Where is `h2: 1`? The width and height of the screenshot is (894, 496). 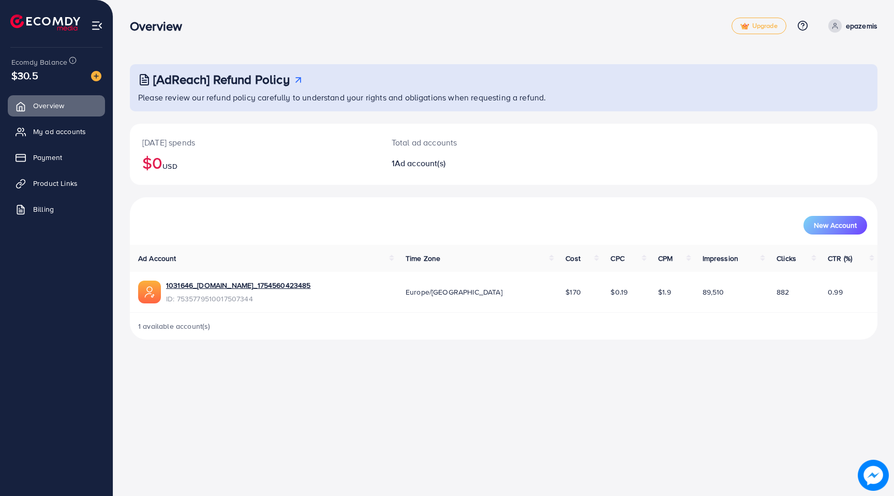 h2: 1 is located at coordinates (472, 163).